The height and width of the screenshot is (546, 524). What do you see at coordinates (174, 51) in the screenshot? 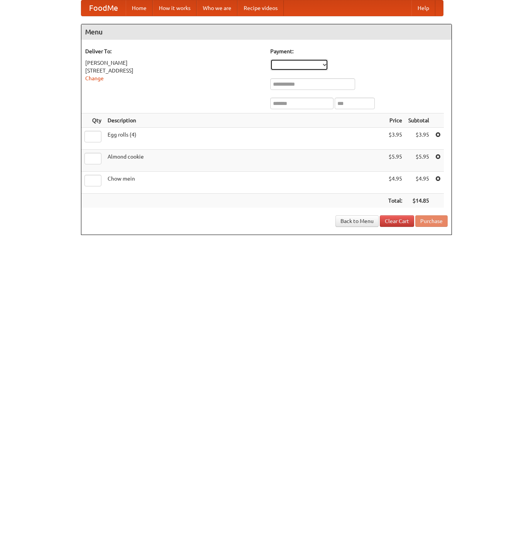
I see `h5: Deliver To:` at bounding box center [174, 51].